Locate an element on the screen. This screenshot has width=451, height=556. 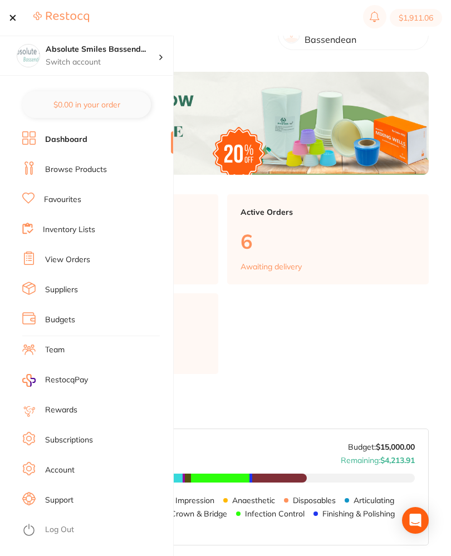
p: Finishing & Polishing is located at coordinates (358, 514).